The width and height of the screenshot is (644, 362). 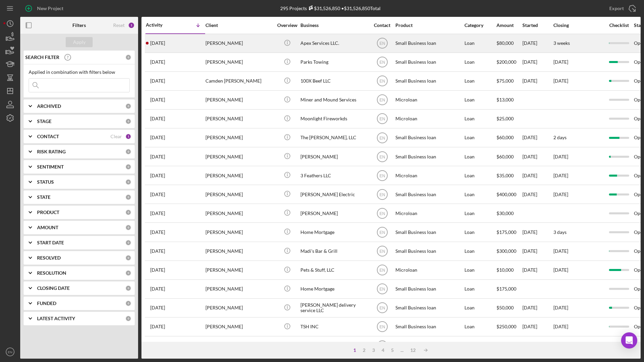 I want to click on time: 2025-08-04 17:49, so click(x=157, y=195).